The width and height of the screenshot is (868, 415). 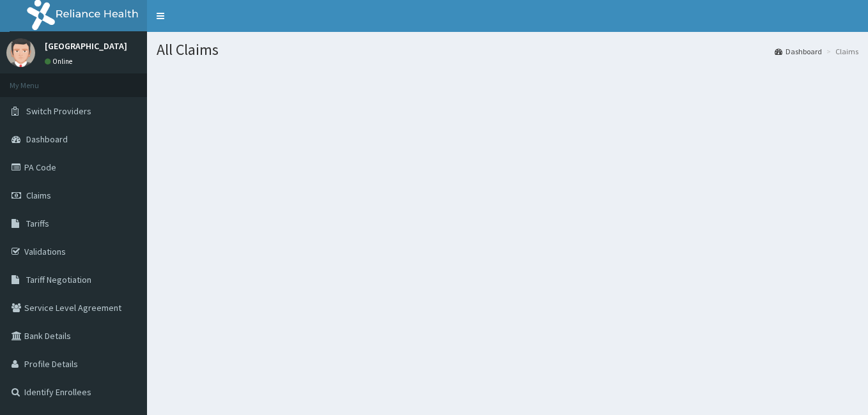 What do you see at coordinates (21, 52) in the screenshot?
I see `img: User Image` at bounding box center [21, 52].